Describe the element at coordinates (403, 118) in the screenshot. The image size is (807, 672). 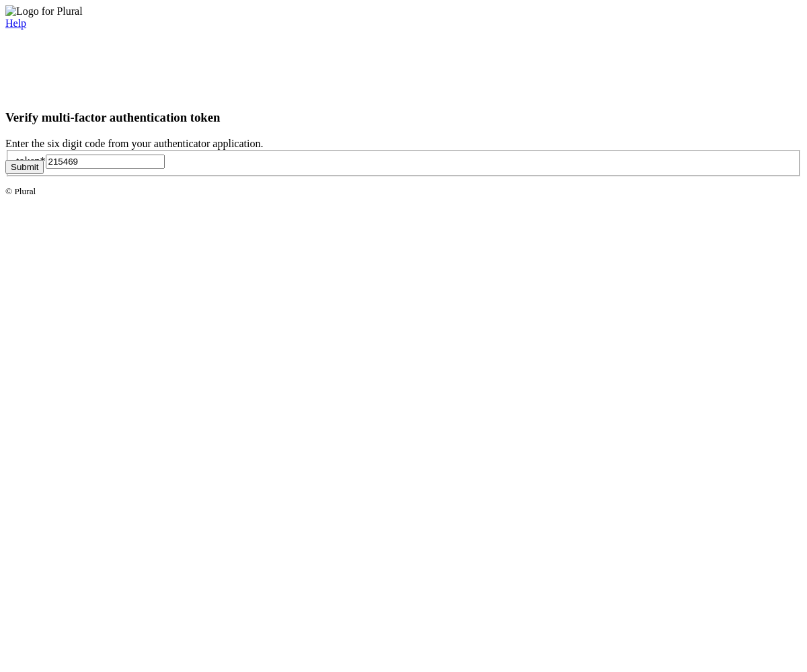
I see `h3: Verify multi-factor authentication token` at that location.